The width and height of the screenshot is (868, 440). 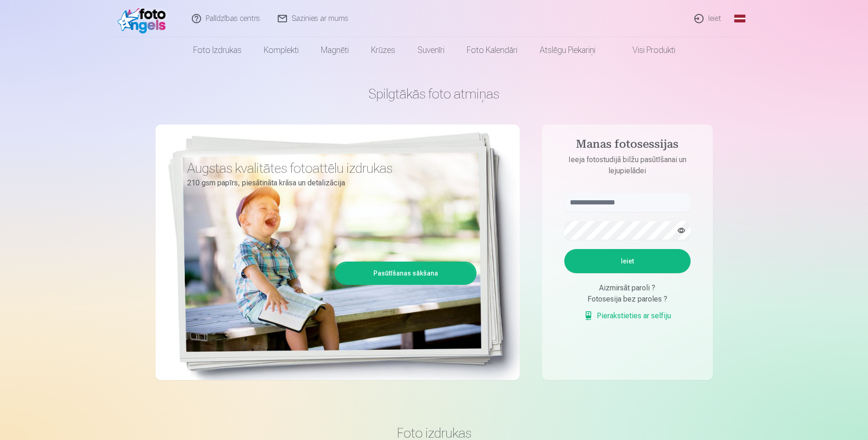 I want to click on h4: Manas fotosessijas, so click(x=628, y=146).